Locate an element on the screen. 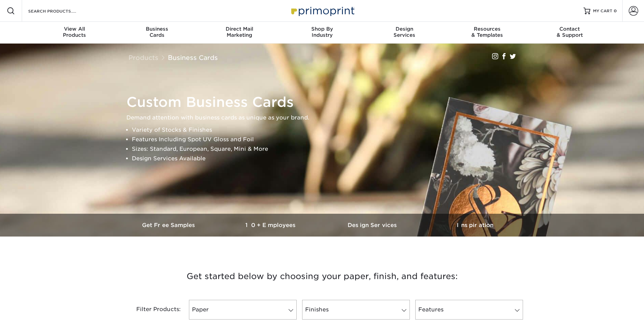  li: Sizes: Standard, European, Square, Mini & More is located at coordinates (328, 149).